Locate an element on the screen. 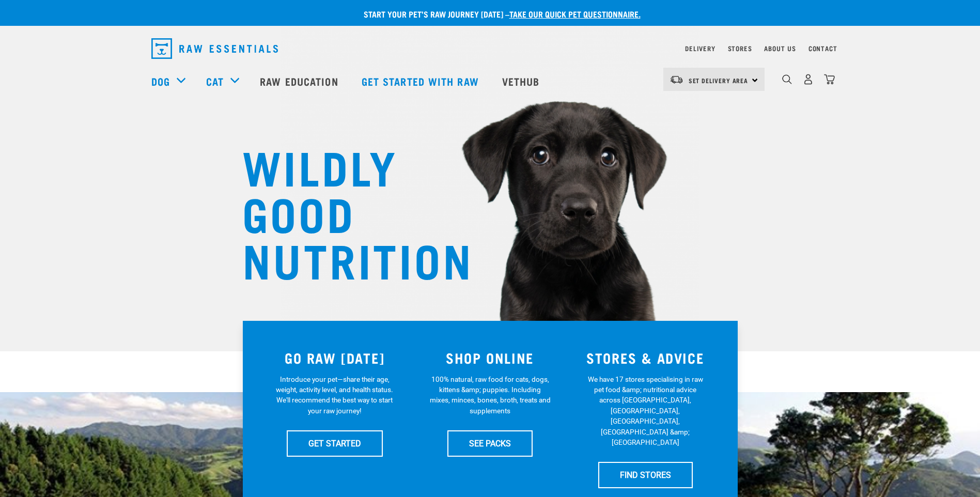 Image resolution: width=980 pixels, height=497 pixels. a: Contact is located at coordinates (823, 48).